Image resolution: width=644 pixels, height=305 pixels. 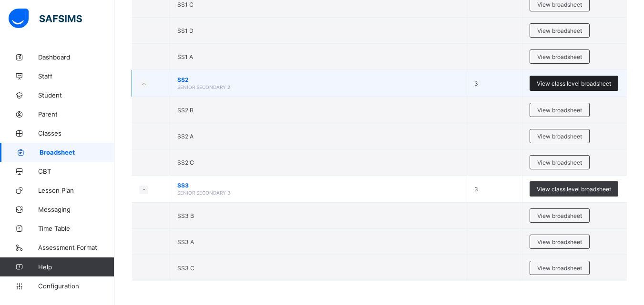 What do you see at coordinates (185, 57) in the screenshot?
I see `span: SS1 A` at bounding box center [185, 57].